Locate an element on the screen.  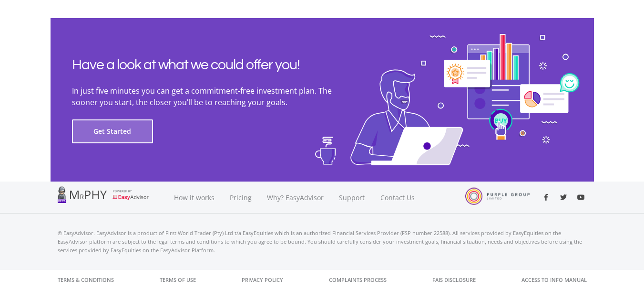
a: FAIS Disclosure is located at coordinates (454, 280).